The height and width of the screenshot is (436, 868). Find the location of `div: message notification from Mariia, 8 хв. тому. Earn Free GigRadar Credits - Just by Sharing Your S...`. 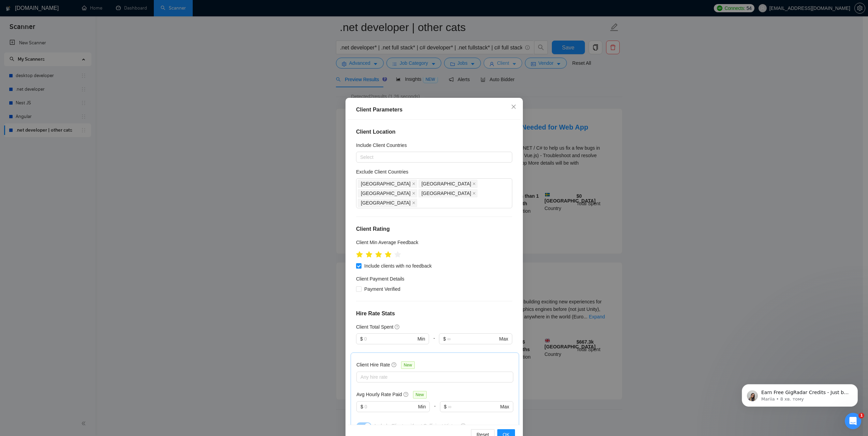

div: message notification from Mariia, 8 хв. тому. Earn Free GigRadar Credits - Just by Sharing Your S... is located at coordinates (68, 25).